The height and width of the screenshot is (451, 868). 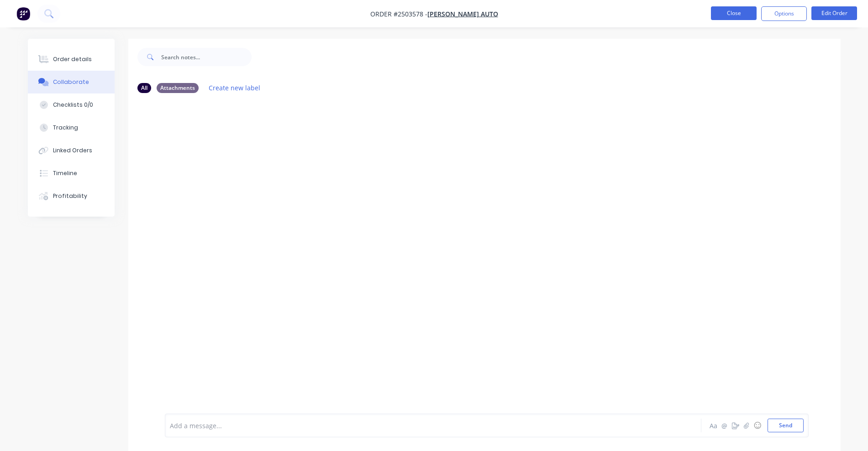 I want to click on button: Linked Orders, so click(x=71, y=151).